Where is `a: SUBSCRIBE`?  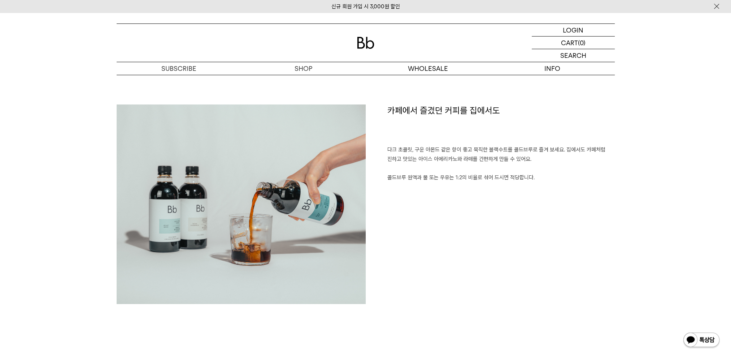
a: SUBSCRIBE is located at coordinates (179, 68).